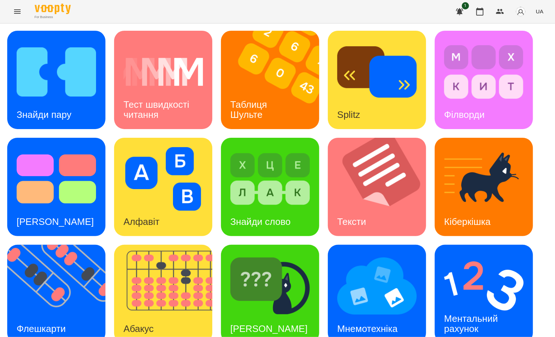 The height and width of the screenshot is (337, 555). Describe the element at coordinates (521, 12) in the screenshot. I see `img: avatar_s.png` at that location.